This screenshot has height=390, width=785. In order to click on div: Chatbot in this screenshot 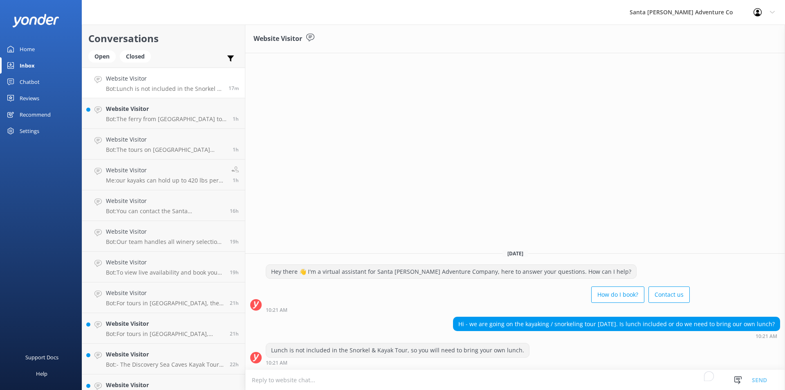, I will do `click(29, 82)`.